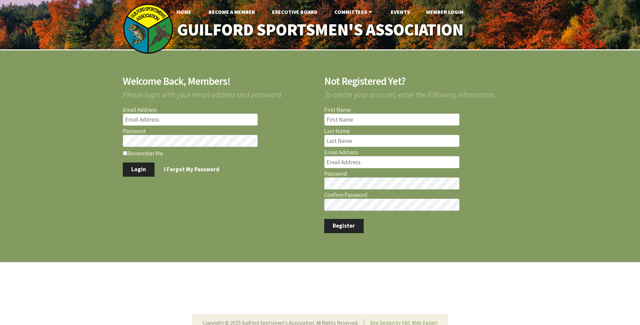 Image resolution: width=640 pixels, height=325 pixels. Describe the element at coordinates (148, 29) in the screenshot. I see `img: logo_sm.png` at that location.